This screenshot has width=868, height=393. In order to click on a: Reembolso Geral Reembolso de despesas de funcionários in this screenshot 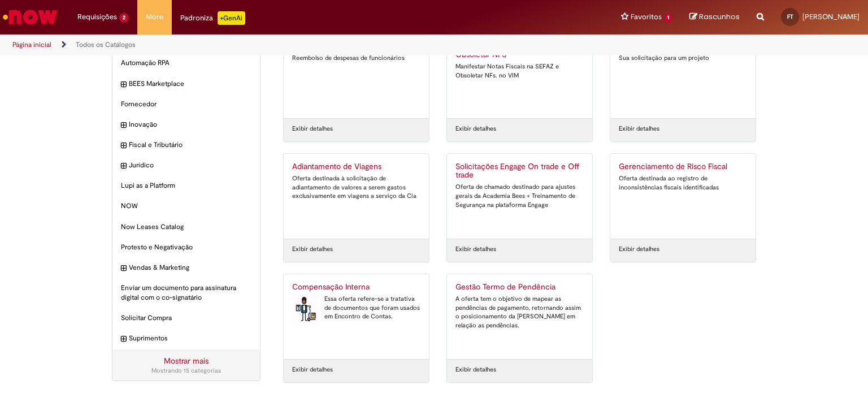, I will do `click(356, 76)`.